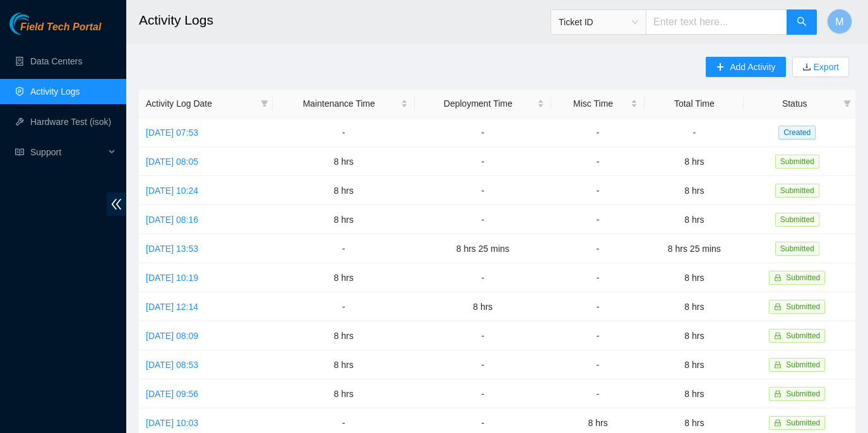 The image size is (868, 433). I want to click on a: Activity Logs, so click(54, 91).